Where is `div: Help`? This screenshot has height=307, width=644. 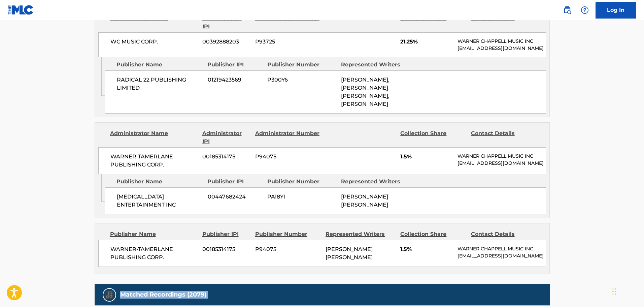 div: Help is located at coordinates (585, 10).